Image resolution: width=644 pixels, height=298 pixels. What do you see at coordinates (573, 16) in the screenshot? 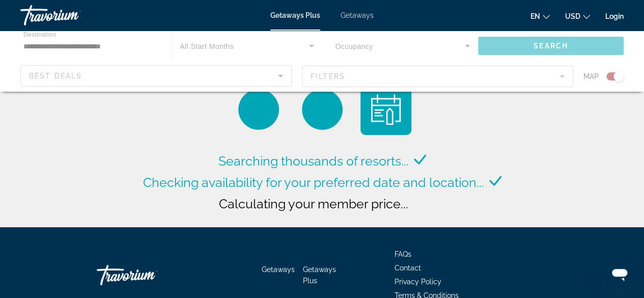
I see `span: USD` at bounding box center [573, 16].